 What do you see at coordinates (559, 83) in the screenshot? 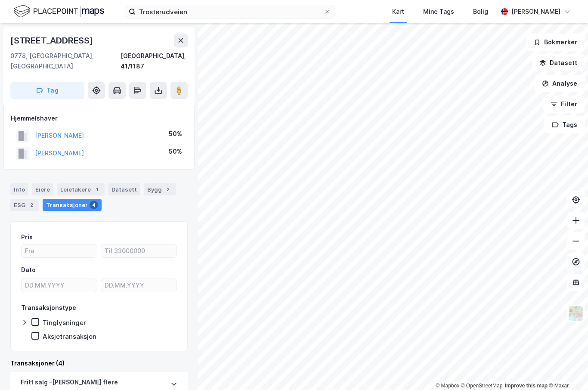
I see `button: Analyse` at bounding box center [559, 83].